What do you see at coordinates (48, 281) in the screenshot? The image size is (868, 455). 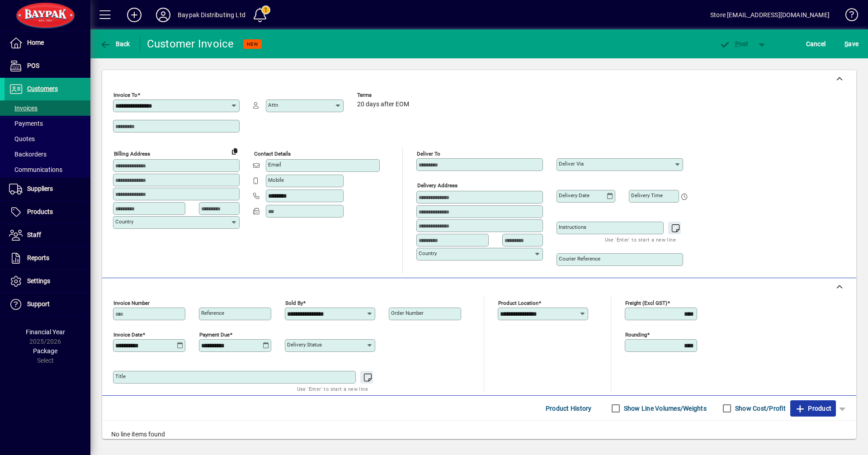 I see `a: Settings` at bounding box center [48, 281].